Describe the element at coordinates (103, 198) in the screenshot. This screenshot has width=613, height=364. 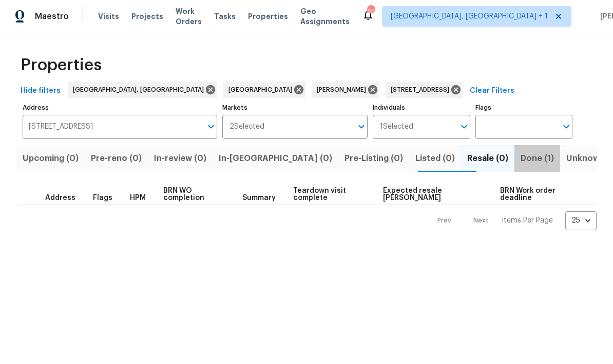
I see `span: Flags` at that location.